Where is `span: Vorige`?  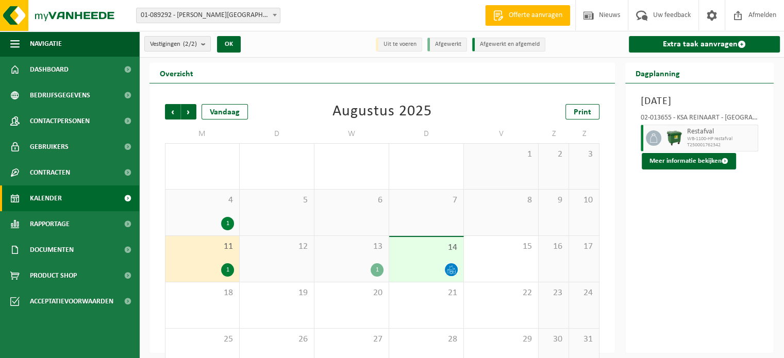
span: Vorige is located at coordinates (173, 112).